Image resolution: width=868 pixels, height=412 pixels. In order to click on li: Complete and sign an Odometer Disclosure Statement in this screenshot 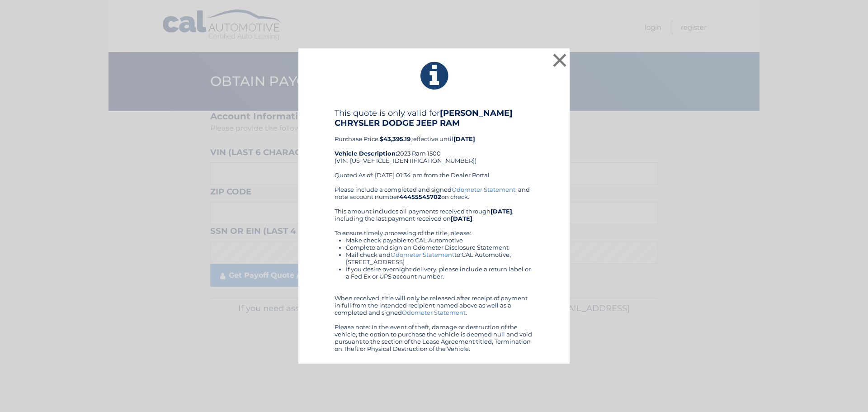, I will do `click(439, 247)`.